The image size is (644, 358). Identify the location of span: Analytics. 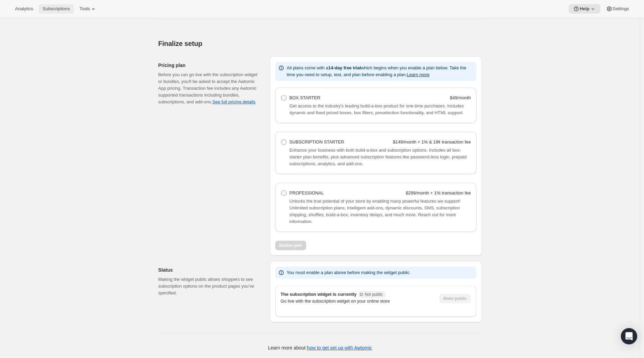
(24, 9).